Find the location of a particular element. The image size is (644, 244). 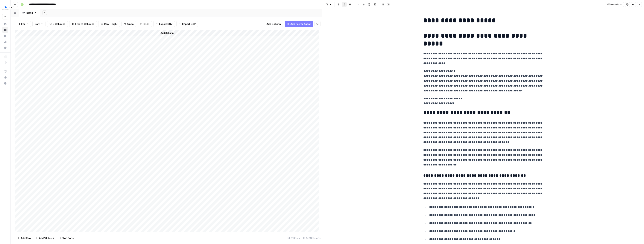

button: Import CSV is located at coordinates (187, 24).